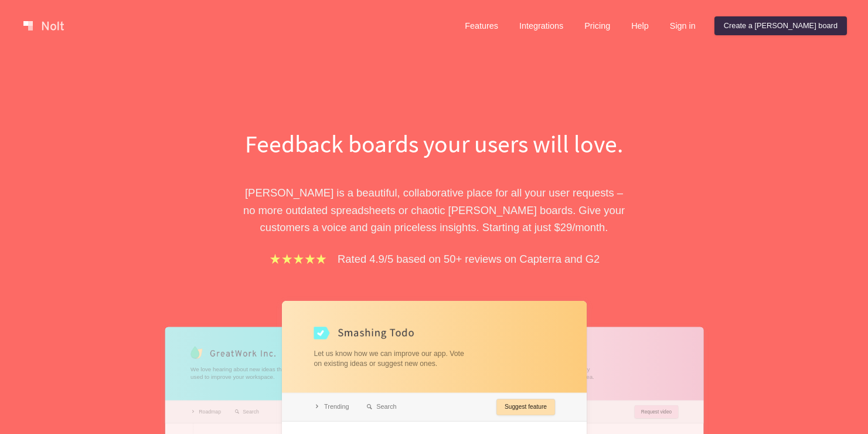 This screenshot has width=868, height=434. I want to click on a: Sign in, so click(683, 26).